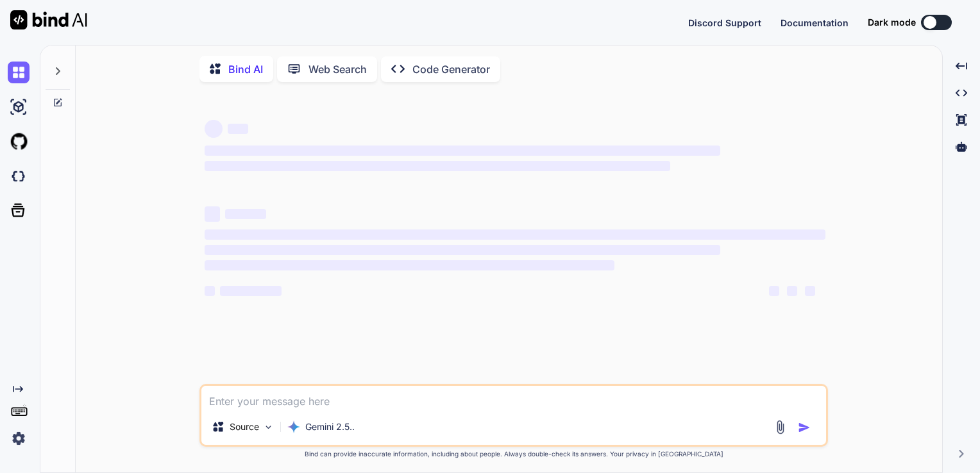 The width and height of the screenshot is (980, 473). What do you see at coordinates (804, 427) in the screenshot?
I see `img: icon` at bounding box center [804, 427].